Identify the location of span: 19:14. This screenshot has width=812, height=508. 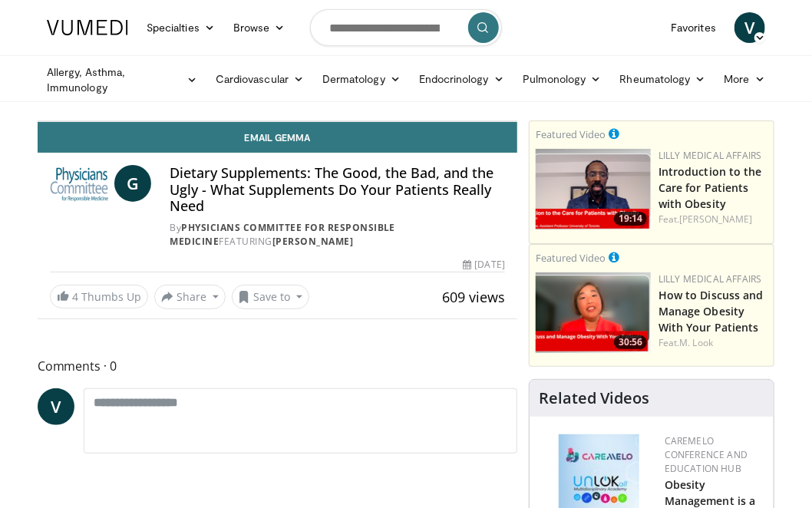
(630, 219).